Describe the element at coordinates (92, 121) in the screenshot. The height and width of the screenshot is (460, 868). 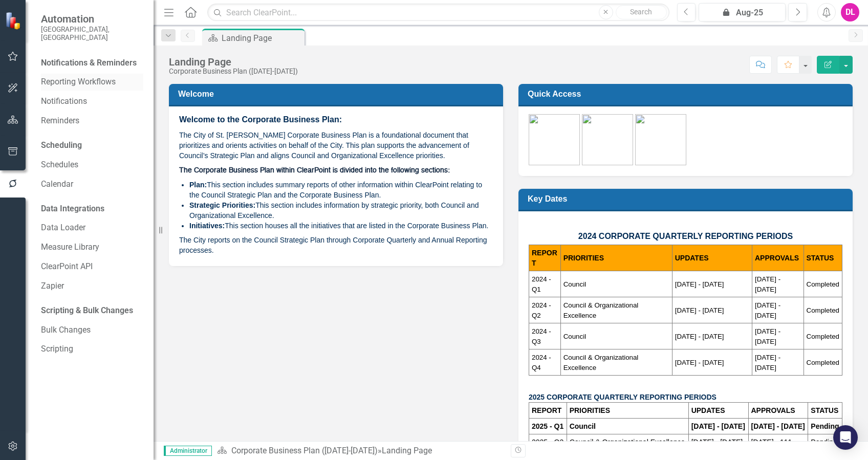
I see `a: Reminders` at that location.